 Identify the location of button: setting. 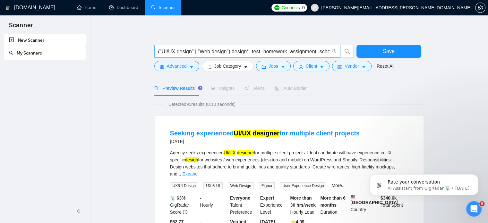
(480, 8).